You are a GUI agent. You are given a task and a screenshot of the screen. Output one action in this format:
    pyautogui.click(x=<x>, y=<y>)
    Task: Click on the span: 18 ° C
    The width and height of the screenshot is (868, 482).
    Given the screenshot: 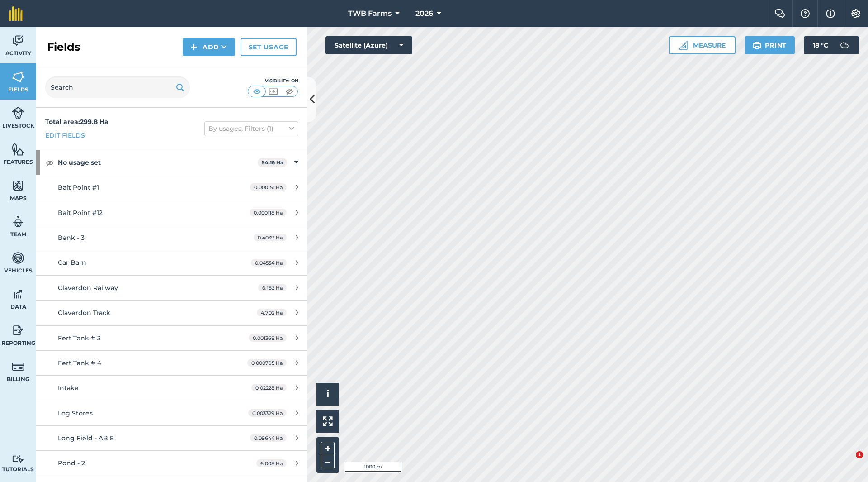 What is the action you would take?
    pyautogui.click(x=820, y=45)
    